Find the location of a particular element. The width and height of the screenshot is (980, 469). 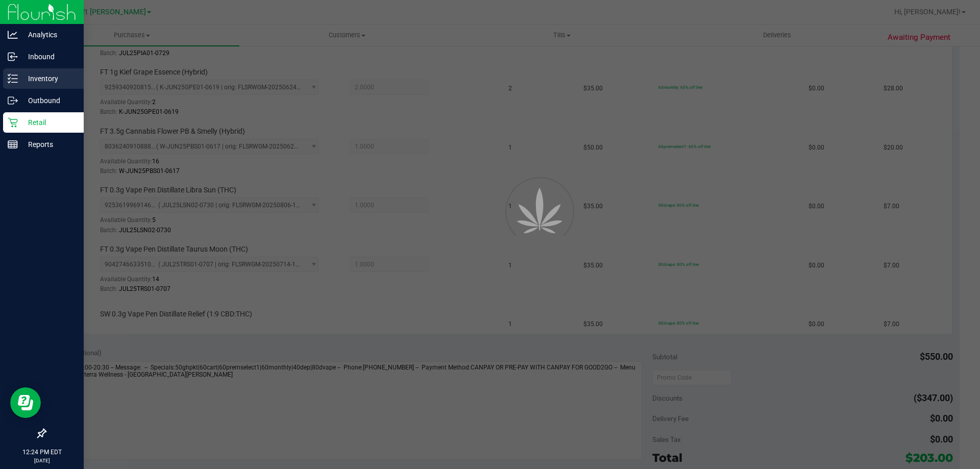

p: Retail is located at coordinates (49, 122).